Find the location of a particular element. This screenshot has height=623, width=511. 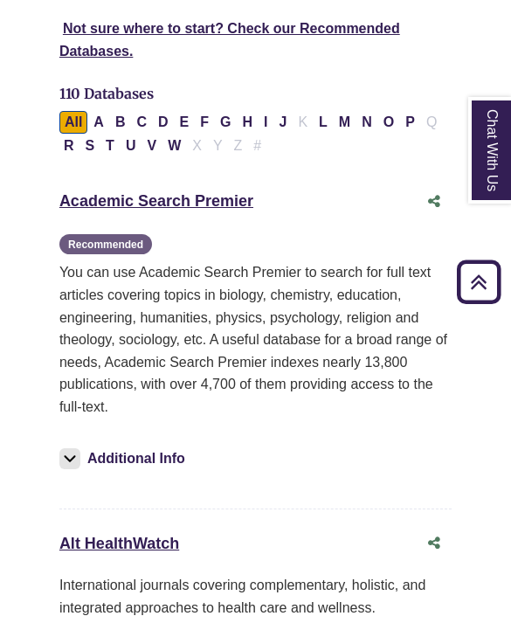

button: All is located at coordinates (73, 122).